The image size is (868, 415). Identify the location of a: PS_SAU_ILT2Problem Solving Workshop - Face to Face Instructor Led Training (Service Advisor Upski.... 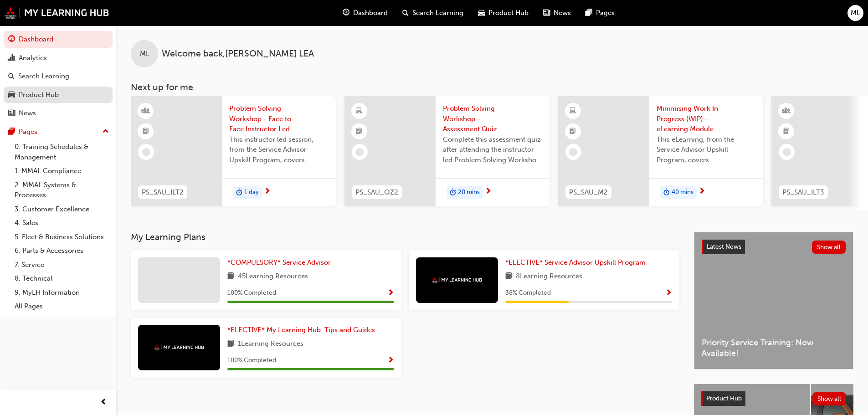
(233, 151).